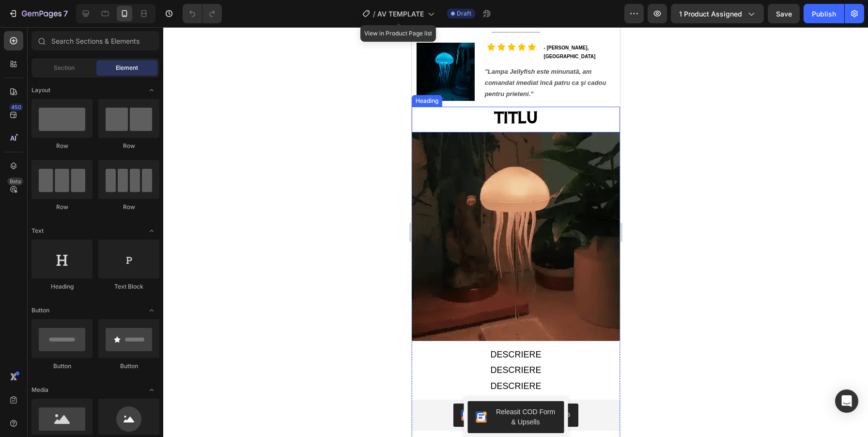 The width and height of the screenshot is (868, 437). Describe the element at coordinates (202, 14) in the screenshot. I see `div: Undo/Redo` at that location.